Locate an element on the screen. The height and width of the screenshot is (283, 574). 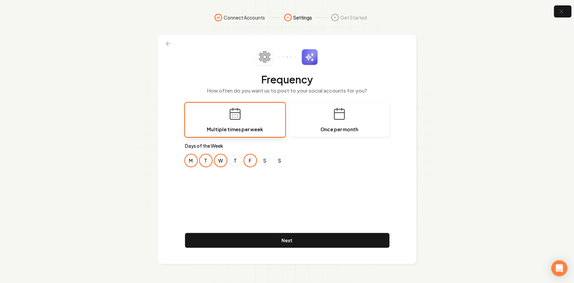
p: How often do you want us to post to your social accounts for you? is located at coordinates (287, 90).